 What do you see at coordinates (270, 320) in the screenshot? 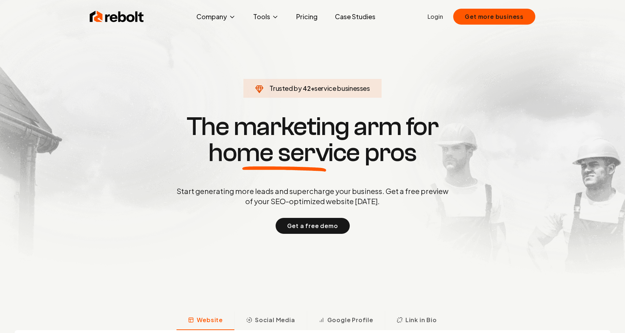
I see `button: Social Media` at bounding box center [270, 320].